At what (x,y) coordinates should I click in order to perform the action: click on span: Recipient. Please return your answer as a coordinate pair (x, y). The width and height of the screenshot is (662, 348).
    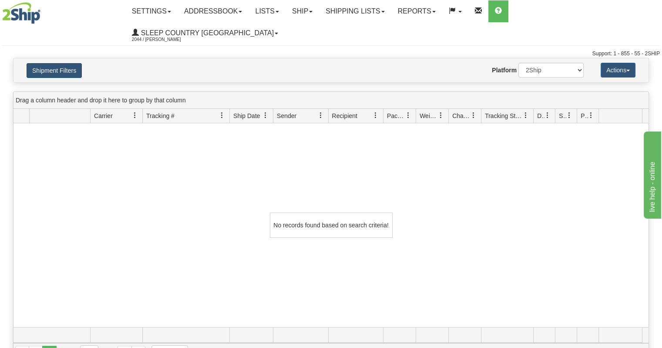
    Looking at the image, I should click on (345, 116).